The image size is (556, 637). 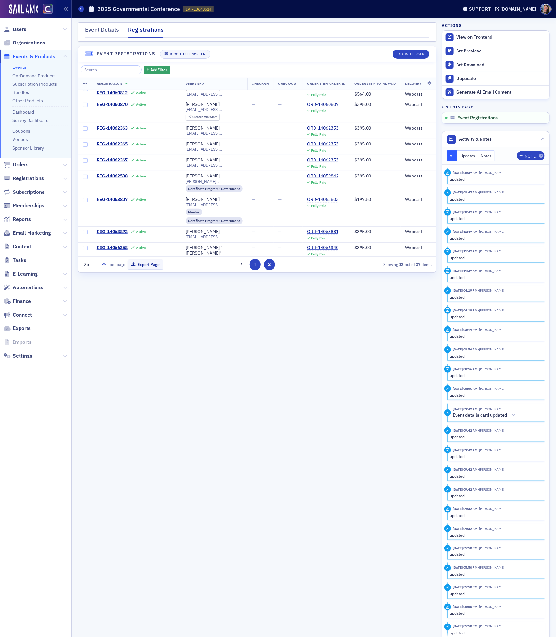 What do you see at coordinates (323, 176) in the screenshot?
I see `a: ORD-14059842` at bounding box center [323, 176].